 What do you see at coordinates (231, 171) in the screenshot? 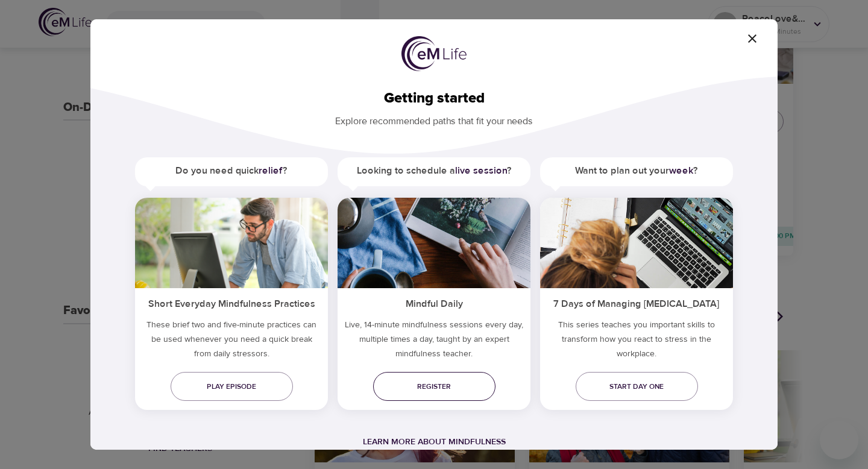
I see `h5: Do you need quick ?` at bounding box center [231, 171].